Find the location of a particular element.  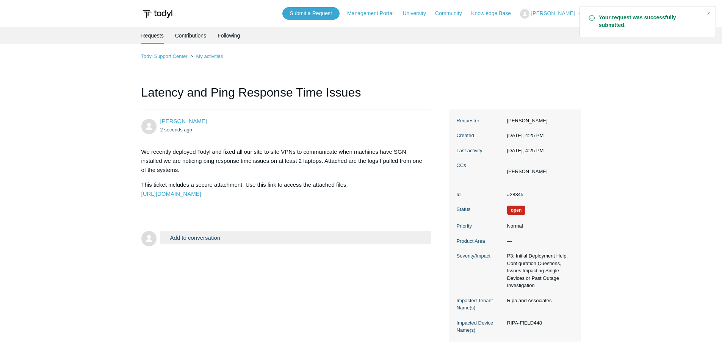

a: Community is located at coordinates (452, 13).